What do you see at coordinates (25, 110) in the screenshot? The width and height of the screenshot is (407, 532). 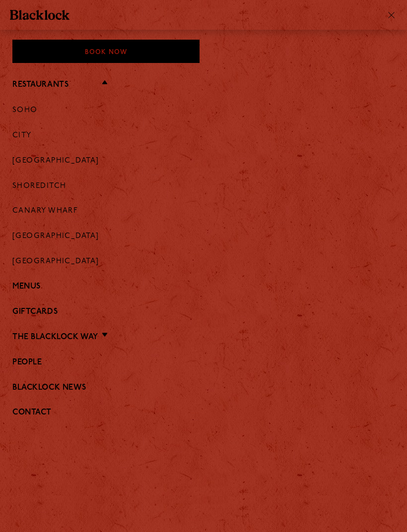 I see `a: Soho` at bounding box center [25, 110].